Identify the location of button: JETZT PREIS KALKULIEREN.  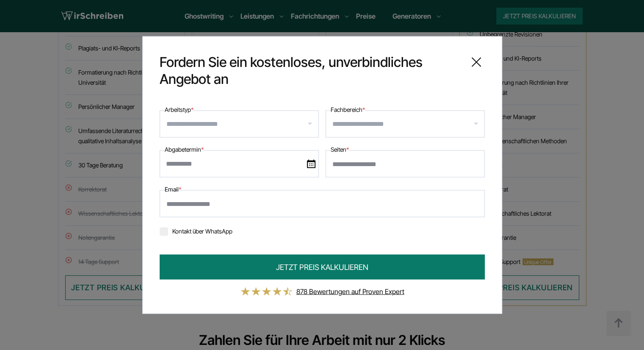
(322, 267).